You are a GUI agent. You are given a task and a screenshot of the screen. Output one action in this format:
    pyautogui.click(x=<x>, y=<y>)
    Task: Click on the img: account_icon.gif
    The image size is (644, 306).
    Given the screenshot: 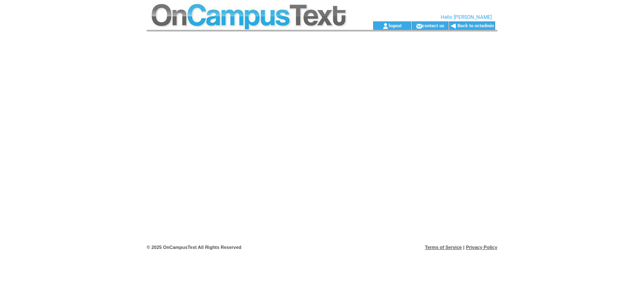 What is the action you would take?
    pyautogui.click(x=386, y=26)
    